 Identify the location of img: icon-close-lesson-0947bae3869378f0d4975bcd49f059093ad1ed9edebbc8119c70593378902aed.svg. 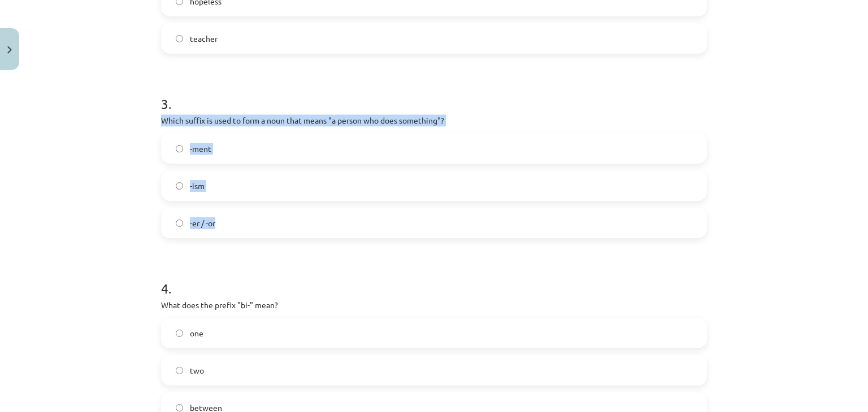
(10, 50).